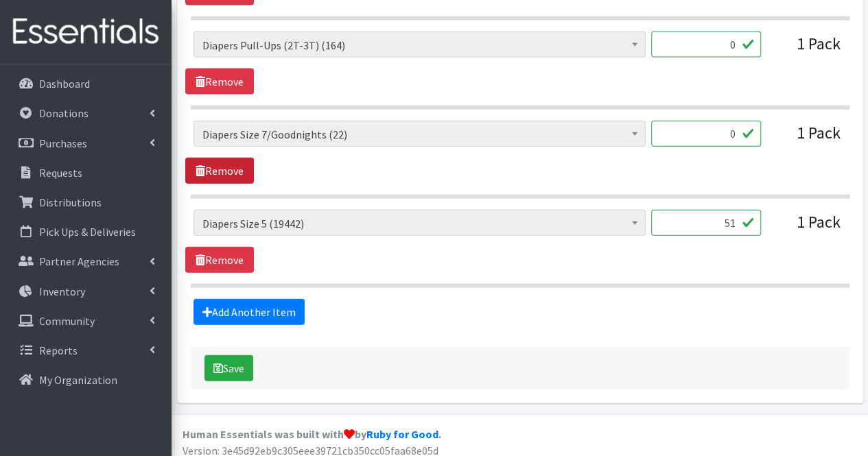 The height and width of the screenshot is (456, 868). I want to click on a: Distributions, so click(86, 202).